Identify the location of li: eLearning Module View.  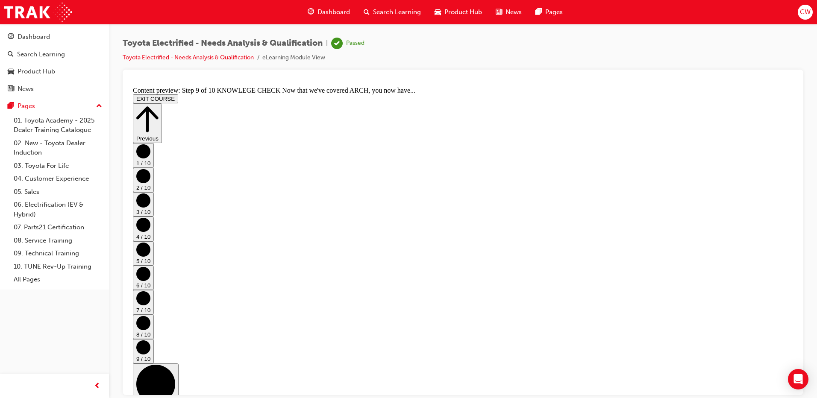
(294, 58).